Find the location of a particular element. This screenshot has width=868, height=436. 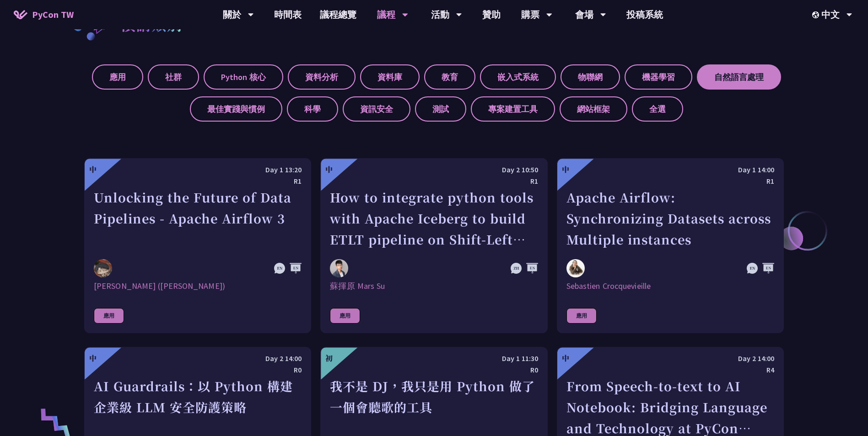

label: 全選 is located at coordinates (657, 109).